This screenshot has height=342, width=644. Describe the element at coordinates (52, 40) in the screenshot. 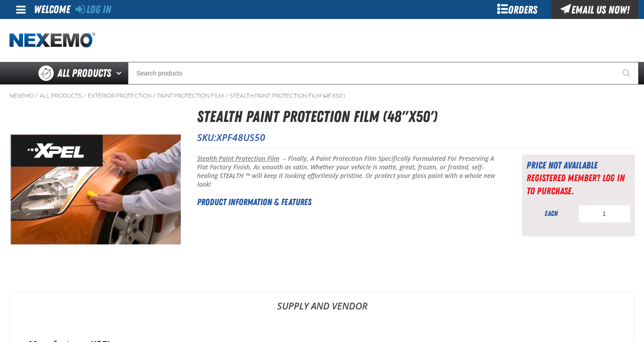

I see `img: Nexemo logo` at that location.